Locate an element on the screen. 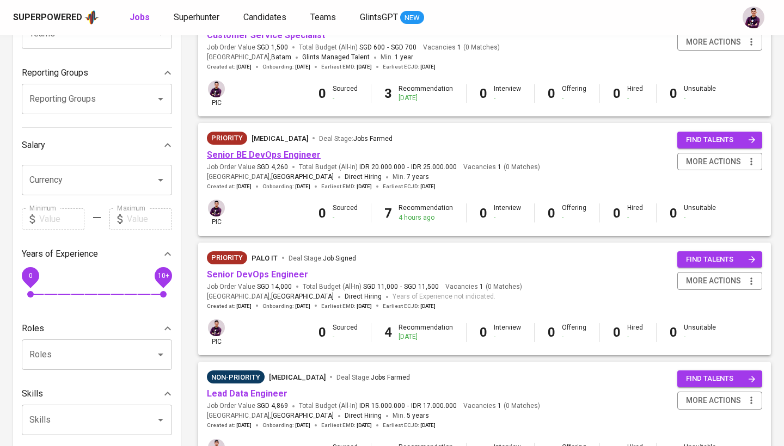  span: Earliest ECJD : is located at coordinates (409, 187).